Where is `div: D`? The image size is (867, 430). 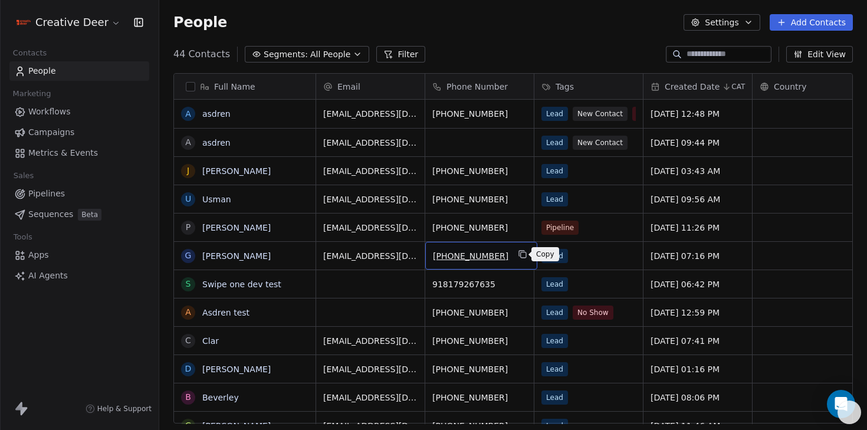
div: D is located at coordinates (188, 369).